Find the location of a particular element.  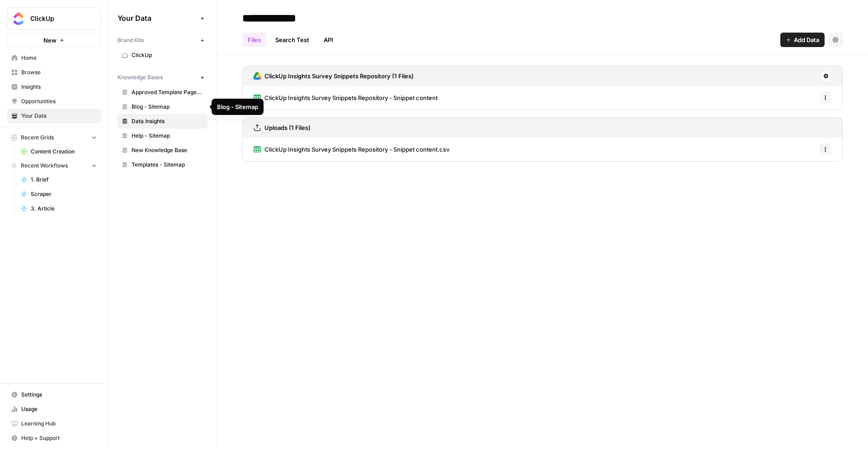

span: ClickUp Insights Survey Snippets Repository - Snippet content is located at coordinates (351, 97).